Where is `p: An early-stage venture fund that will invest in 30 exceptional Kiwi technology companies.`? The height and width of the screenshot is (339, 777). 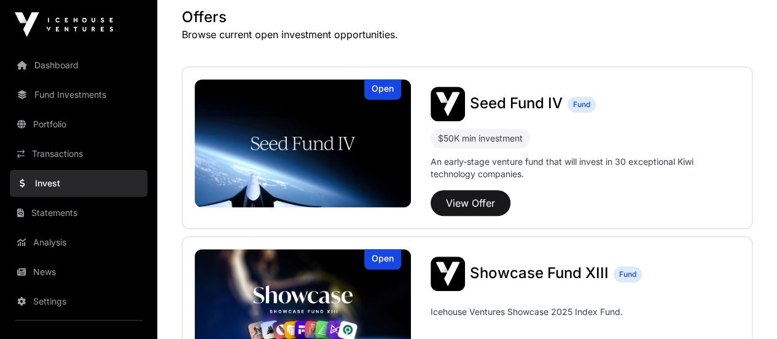
p: An early-stage venture fund that will invest in 30 exceptional Kiwi technology companies. is located at coordinates (585, 168).